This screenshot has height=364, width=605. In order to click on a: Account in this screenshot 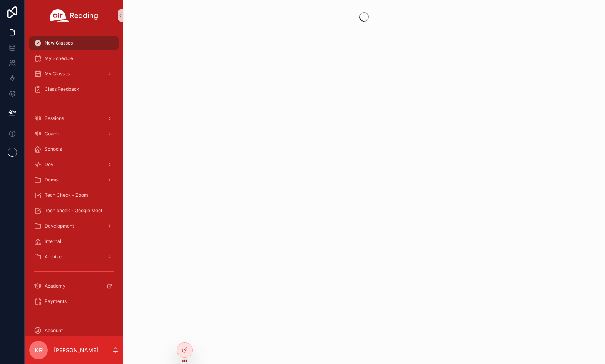, I will do `click(74, 331)`.